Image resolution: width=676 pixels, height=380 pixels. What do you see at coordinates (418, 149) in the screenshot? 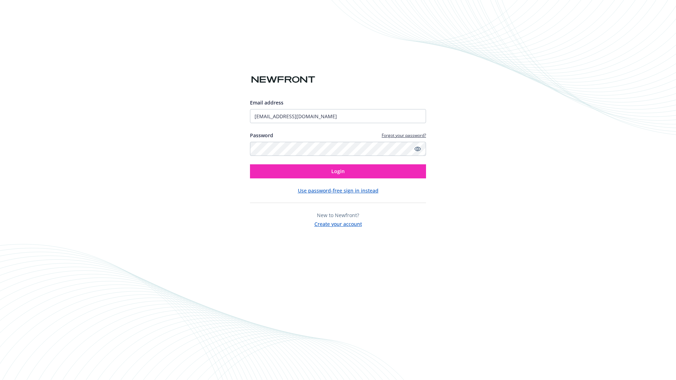
I see `a: Show password` at bounding box center [418, 149].